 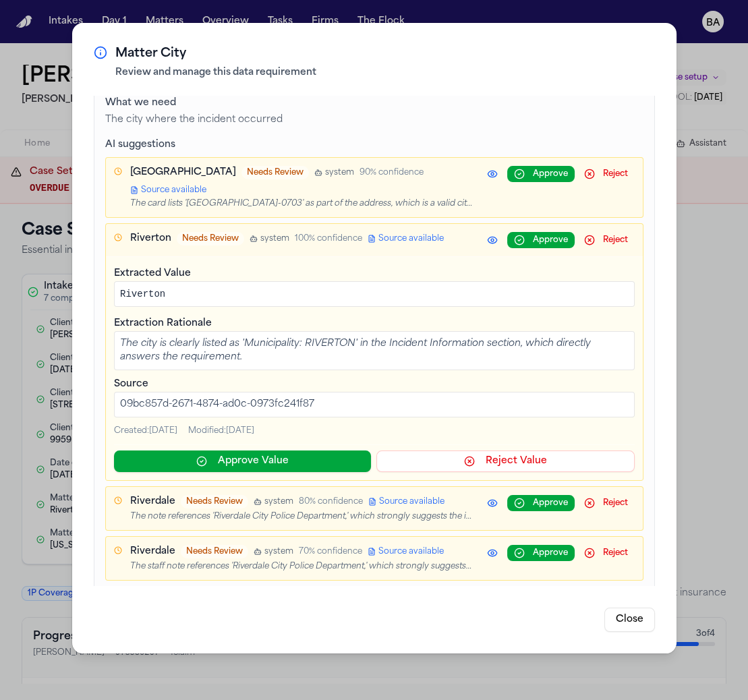 What do you see at coordinates (131, 384) in the screenshot?
I see `span: Source` at bounding box center [131, 384].